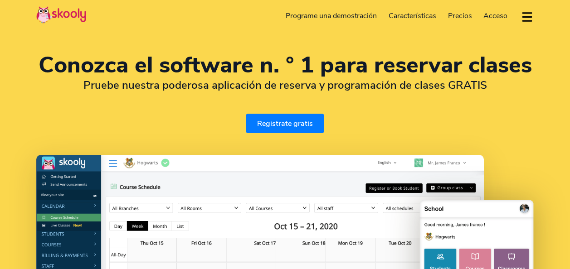 The image size is (570, 269). What do you see at coordinates (460, 16) in the screenshot?
I see `span: Precios` at bounding box center [460, 16].